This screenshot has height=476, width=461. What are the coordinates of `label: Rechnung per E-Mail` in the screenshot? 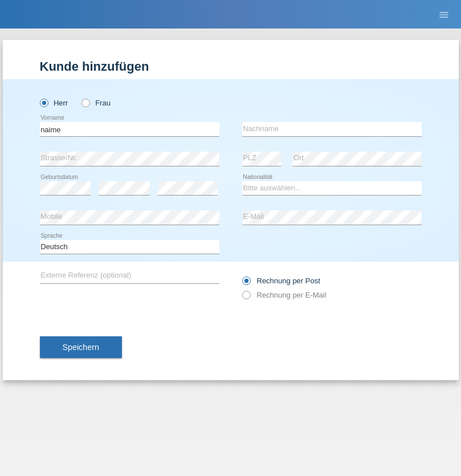 It's located at (284, 295).